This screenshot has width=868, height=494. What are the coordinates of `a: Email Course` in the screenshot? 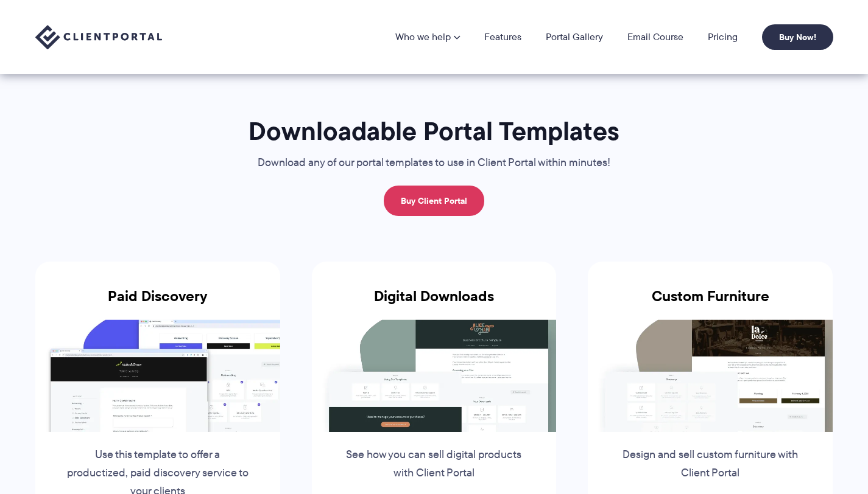 It's located at (655, 37).